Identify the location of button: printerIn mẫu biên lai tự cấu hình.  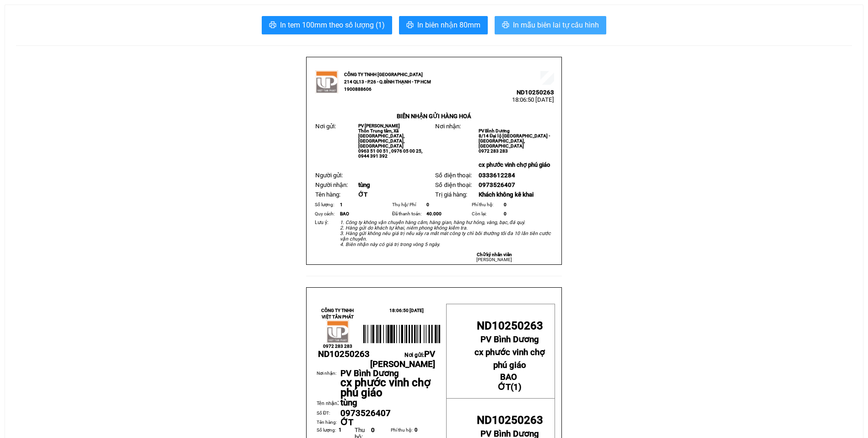
(551, 25).